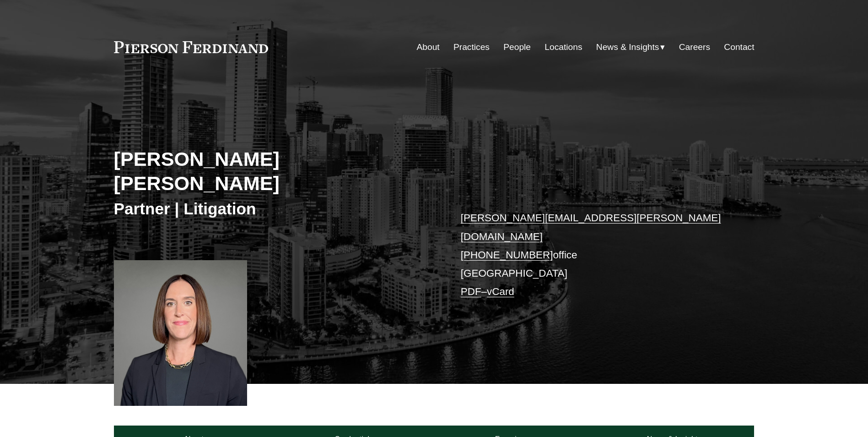  What do you see at coordinates (274, 209) in the screenshot?
I see `h3: Partner | Litigation` at bounding box center [274, 209].